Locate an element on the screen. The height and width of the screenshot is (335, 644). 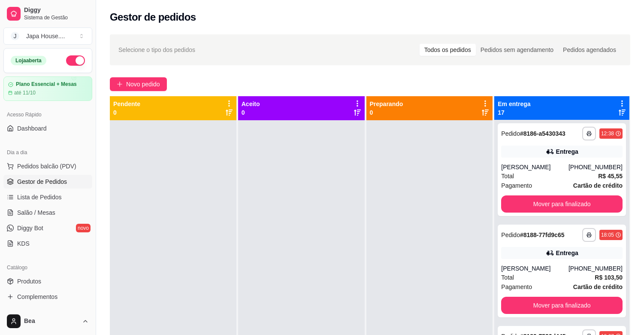
p: 17 is located at coordinates (514, 112).